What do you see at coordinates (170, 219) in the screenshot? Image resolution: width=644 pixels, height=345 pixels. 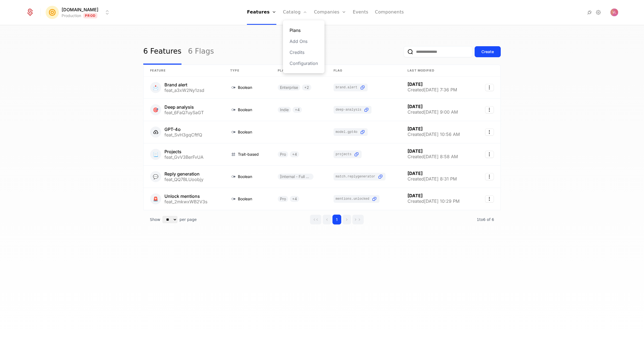 I see `select: Select page size` at bounding box center [170, 219].